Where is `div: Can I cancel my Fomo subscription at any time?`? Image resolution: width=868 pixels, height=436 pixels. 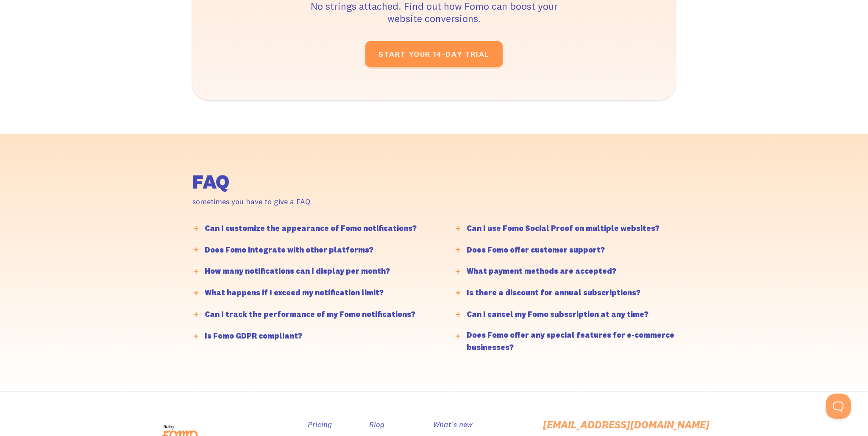 div: Can I cancel my Fomo subscription at any time? is located at coordinates (558, 314).